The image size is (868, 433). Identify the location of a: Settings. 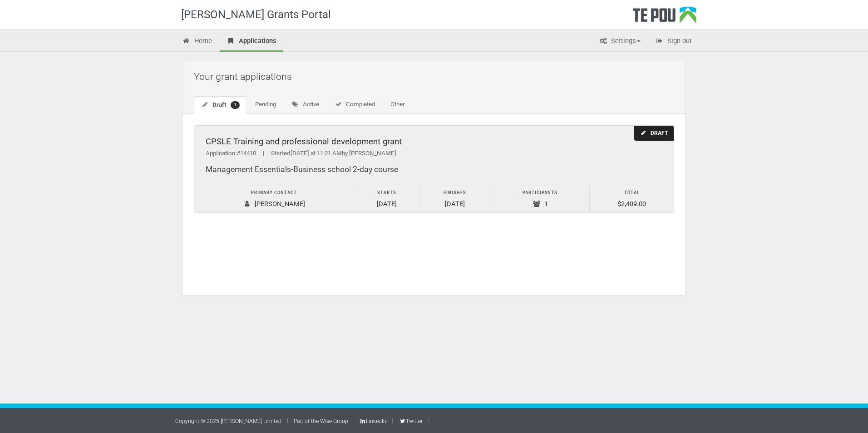
(620, 42).